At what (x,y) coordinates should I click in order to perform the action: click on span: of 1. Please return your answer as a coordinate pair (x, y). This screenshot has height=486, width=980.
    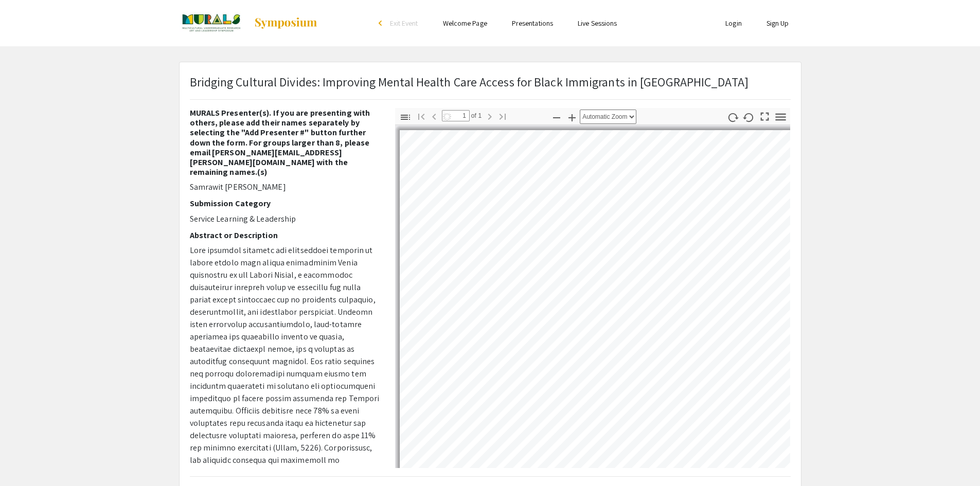
    Looking at the image, I should click on (476, 116).